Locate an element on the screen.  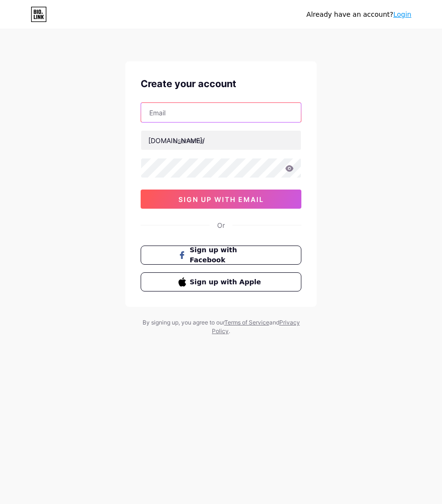
div: Or is located at coordinates (221, 225).